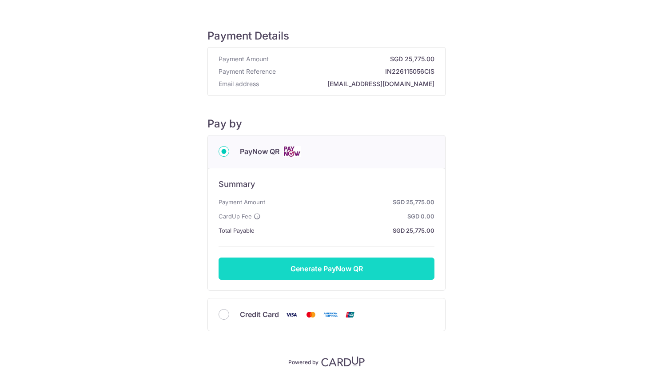 This screenshot has height=369, width=653. I want to click on div: PayNow QR Cards logo, so click(326, 151).